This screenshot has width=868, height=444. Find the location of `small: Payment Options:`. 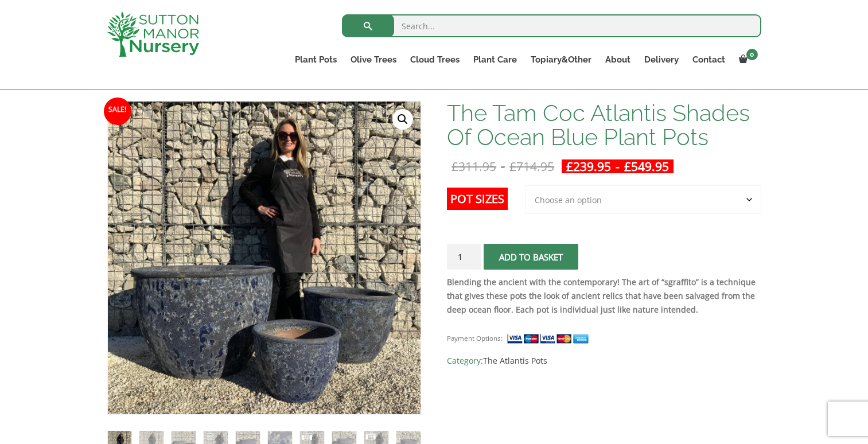

small: Payment Options: is located at coordinates (474, 338).